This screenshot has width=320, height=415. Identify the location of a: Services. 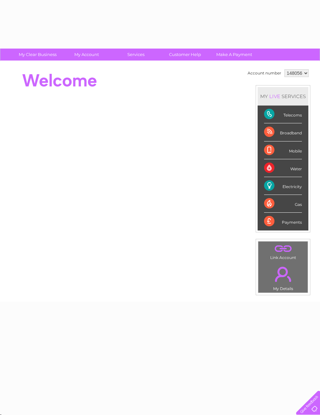
(136, 54).